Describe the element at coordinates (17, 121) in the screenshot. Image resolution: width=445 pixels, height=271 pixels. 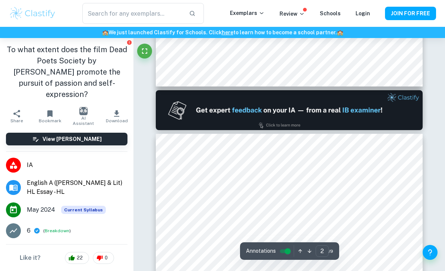
I see `span: Share` at that location.